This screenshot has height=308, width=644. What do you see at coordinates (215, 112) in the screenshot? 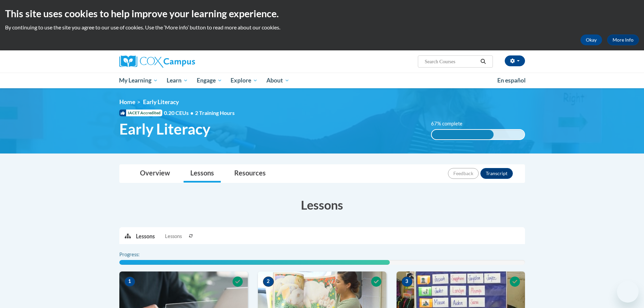
I see `span: 2 Training Hours` at bounding box center [215, 112].